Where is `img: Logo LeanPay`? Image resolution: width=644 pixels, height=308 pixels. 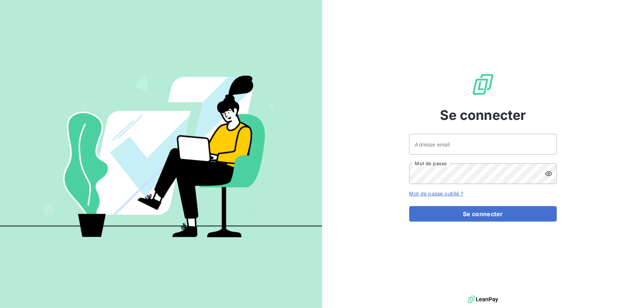
img: Logo LeanPay is located at coordinates (484, 85).